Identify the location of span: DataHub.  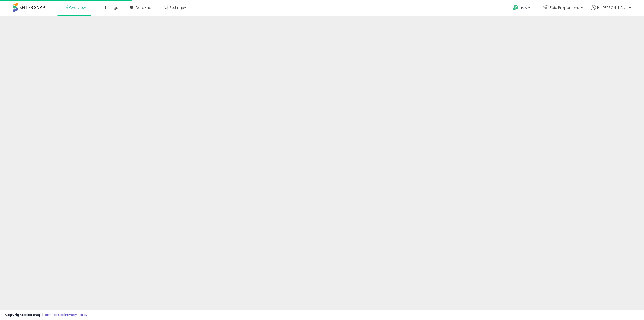
(144, 8).